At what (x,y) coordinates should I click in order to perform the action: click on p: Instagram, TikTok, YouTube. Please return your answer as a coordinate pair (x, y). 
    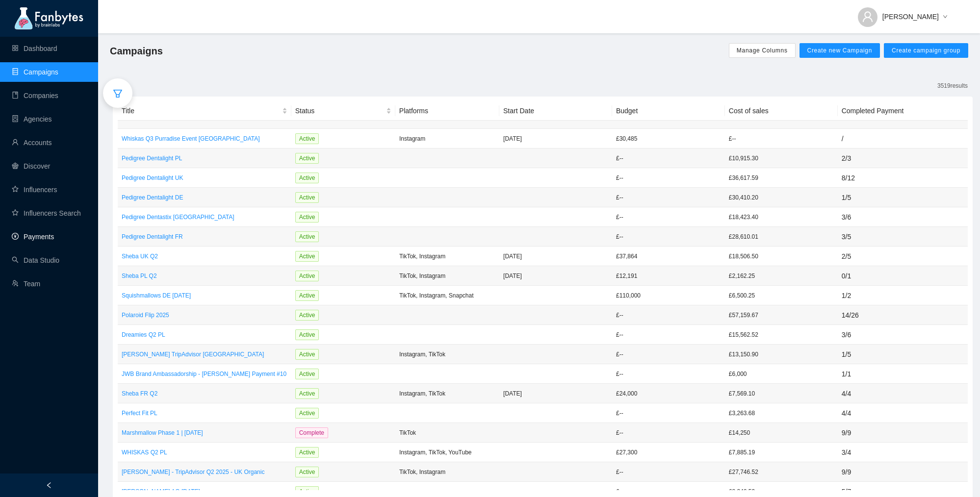
    Looking at the image, I should click on (447, 453).